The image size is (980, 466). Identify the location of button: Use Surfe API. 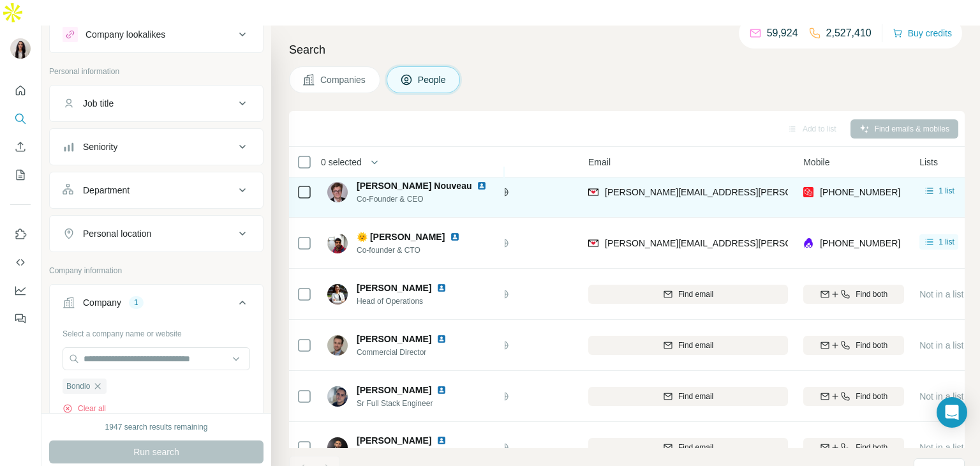
(20, 263).